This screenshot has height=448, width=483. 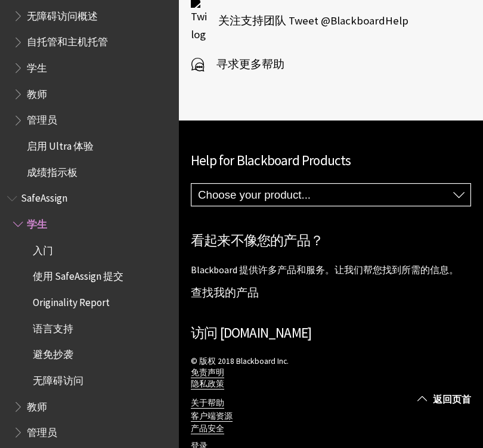 I want to click on p: Blackboard 提供许多产品和服务。让我们帮您找到所需的信息。, so click(x=330, y=270).